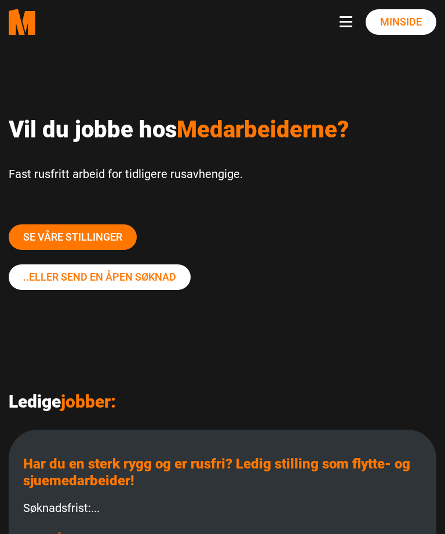 The image size is (445, 534). What do you see at coordinates (88, 401) in the screenshot?
I see `span: jobber:` at bounding box center [88, 401].